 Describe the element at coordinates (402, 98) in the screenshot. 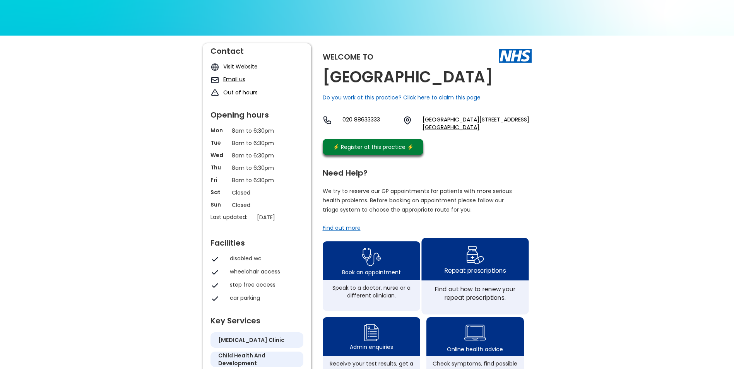

I see `div: Do you work at this practice? Click here to claim this page` at that location.